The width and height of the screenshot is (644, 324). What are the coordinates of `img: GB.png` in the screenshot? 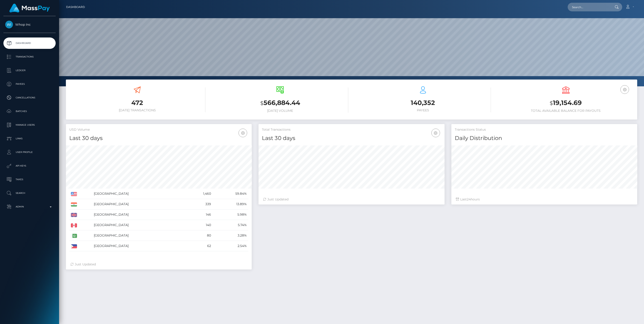 It's located at (74, 215).